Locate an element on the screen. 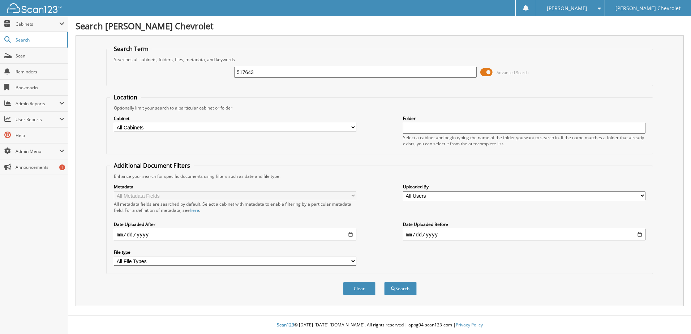 The height and width of the screenshot is (334, 691). input: end is located at coordinates (524, 235).